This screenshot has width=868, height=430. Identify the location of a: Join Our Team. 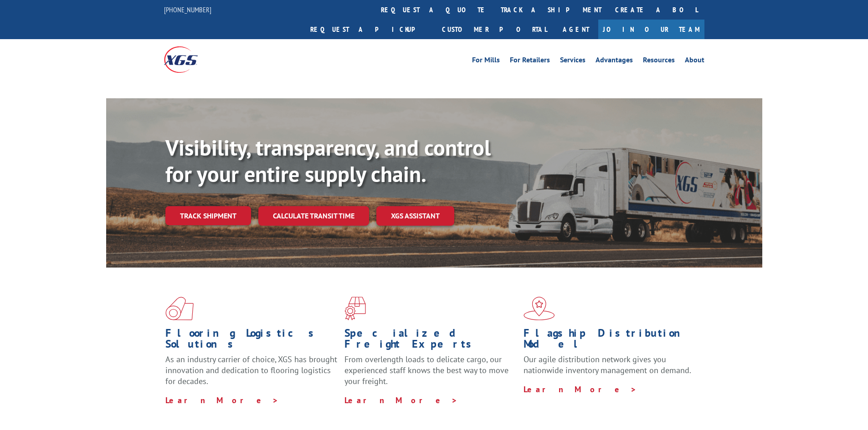
(651, 29).